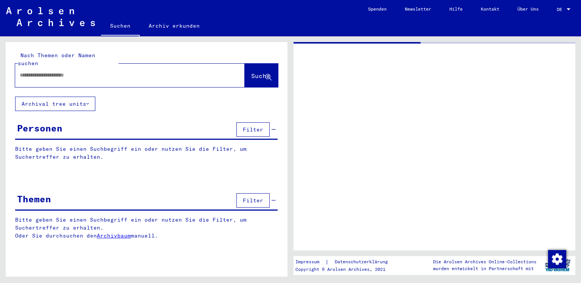 Image resolution: width=581 pixels, height=283 pixels. Describe the element at coordinates (50, 17) in the screenshot. I see `img: Arolsen_neg.svg` at that location.